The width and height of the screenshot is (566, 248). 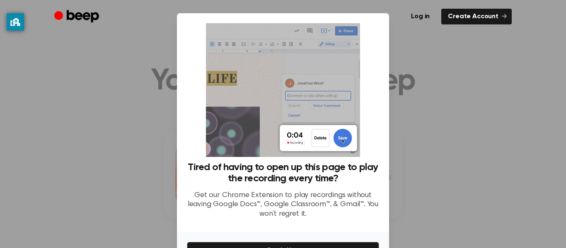 I want to click on p: Get our Chrome Extension to play recordings without leaving Google Docs™, Google Classroom™, & Gm..., so click(x=283, y=205).